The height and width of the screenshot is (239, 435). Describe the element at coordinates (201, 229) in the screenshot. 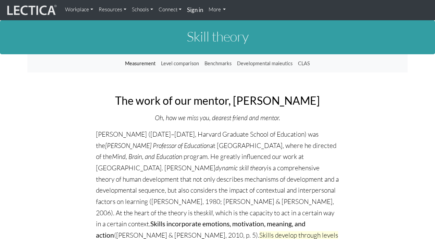

I see `strong: Skills incorporate emotions, motivation, meaning, and action` at that location.